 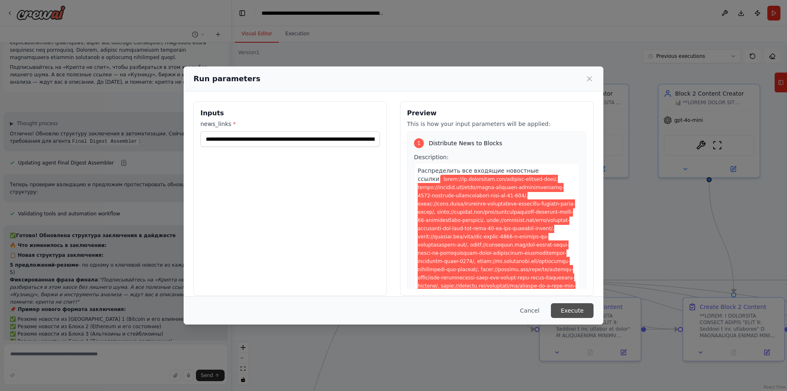 I want to click on h3: Inputs, so click(x=290, y=113).